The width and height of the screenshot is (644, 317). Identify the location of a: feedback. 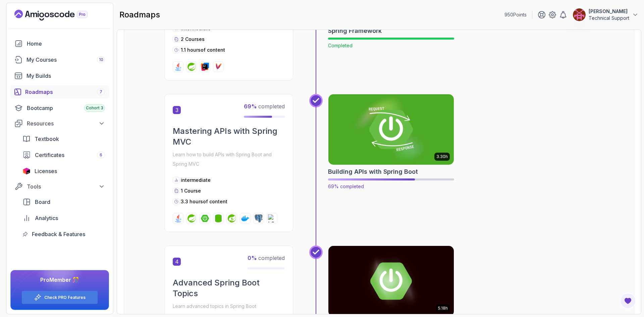
(64, 234).